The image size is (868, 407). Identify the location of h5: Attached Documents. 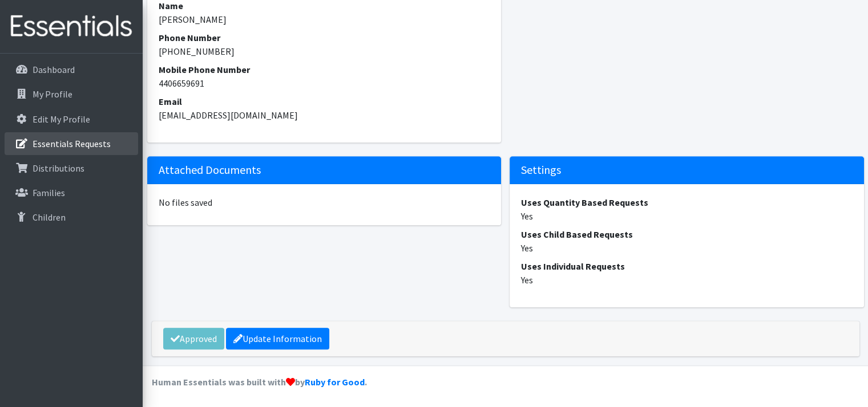
(324, 170).